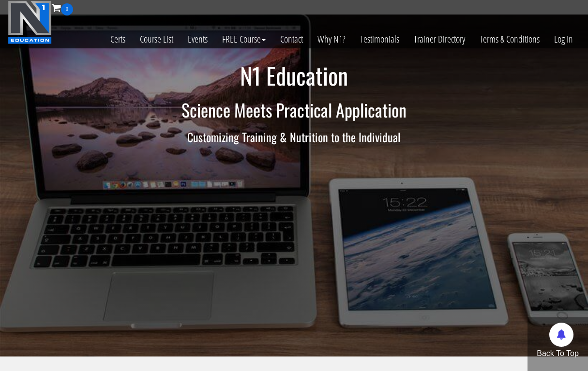 The height and width of the screenshot is (371, 588). I want to click on a: FREE Course, so click(244, 39).